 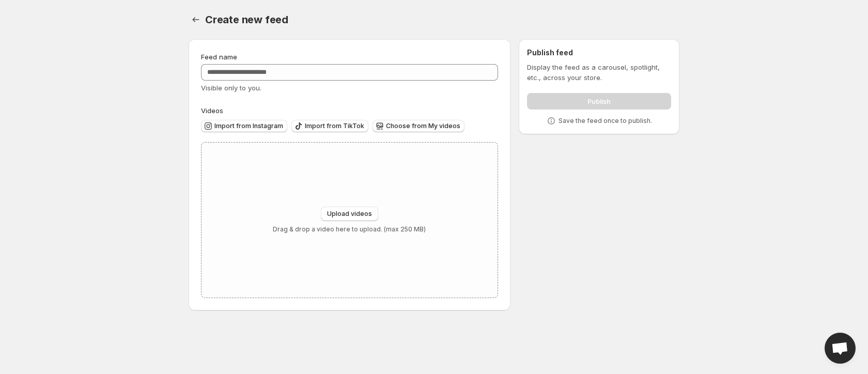 What do you see at coordinates (349, 214) in the screenshot?
I see `button: Upload videos` at bounding box center [349, 214].